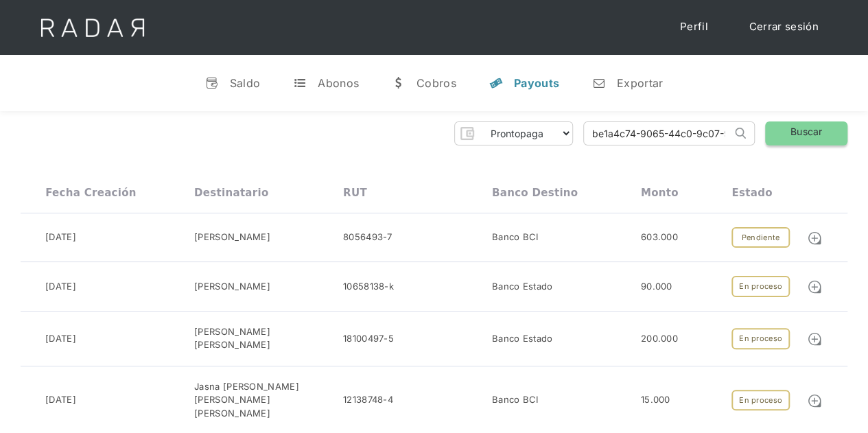  Describe the element at coordinates (368, 400) in the screenshot. I see `div: 12138748-4` at that location.